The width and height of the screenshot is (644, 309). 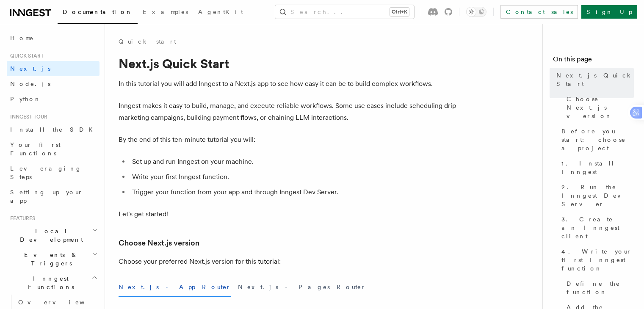 What do you see at coordinates (53, 83) in the screenshot?
I see `a: Node.js` at bounding box center [53, 83].